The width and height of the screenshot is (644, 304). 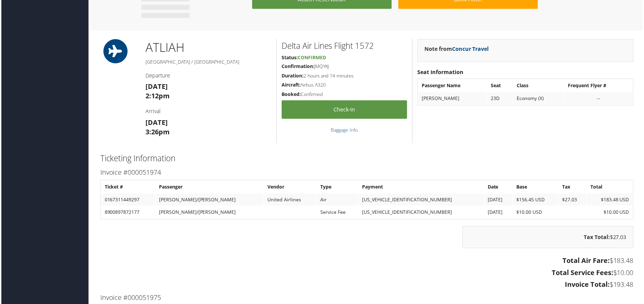 I want to click on td: 23D, so click(x=501, y=99).